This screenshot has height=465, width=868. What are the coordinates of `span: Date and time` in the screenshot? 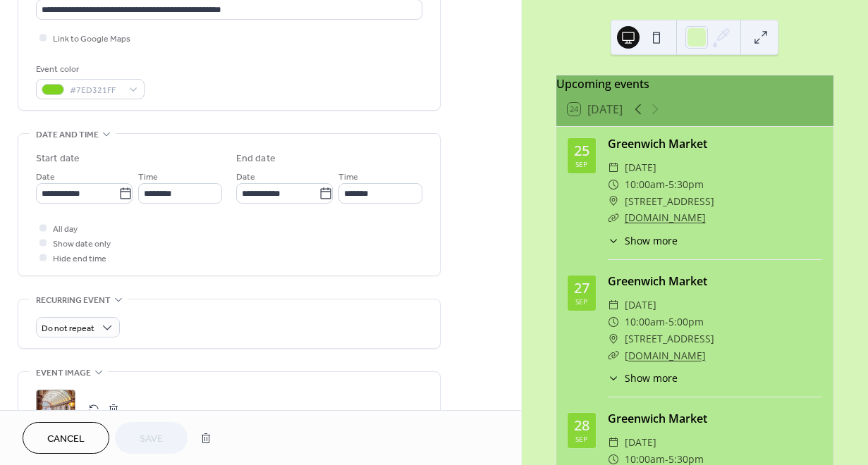 It's located at (67, 135).